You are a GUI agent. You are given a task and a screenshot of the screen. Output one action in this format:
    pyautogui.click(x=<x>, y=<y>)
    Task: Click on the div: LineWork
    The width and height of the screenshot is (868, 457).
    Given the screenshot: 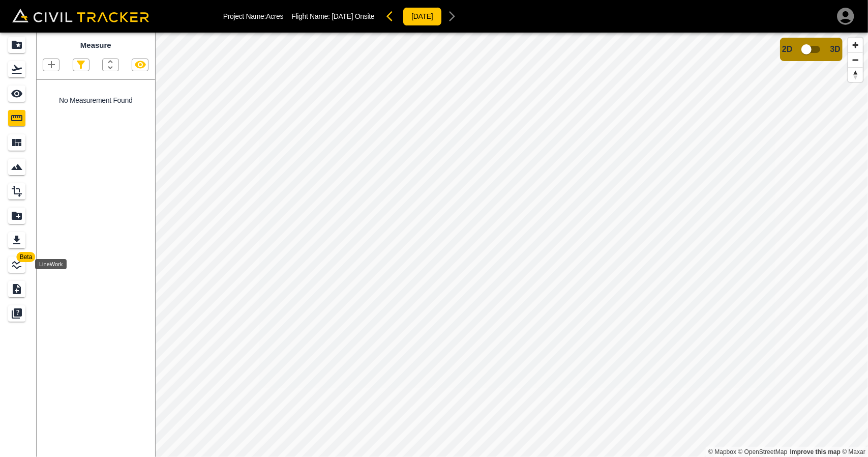 What is the action you would take?
    pyautogui.click(x=51, y=264)
    